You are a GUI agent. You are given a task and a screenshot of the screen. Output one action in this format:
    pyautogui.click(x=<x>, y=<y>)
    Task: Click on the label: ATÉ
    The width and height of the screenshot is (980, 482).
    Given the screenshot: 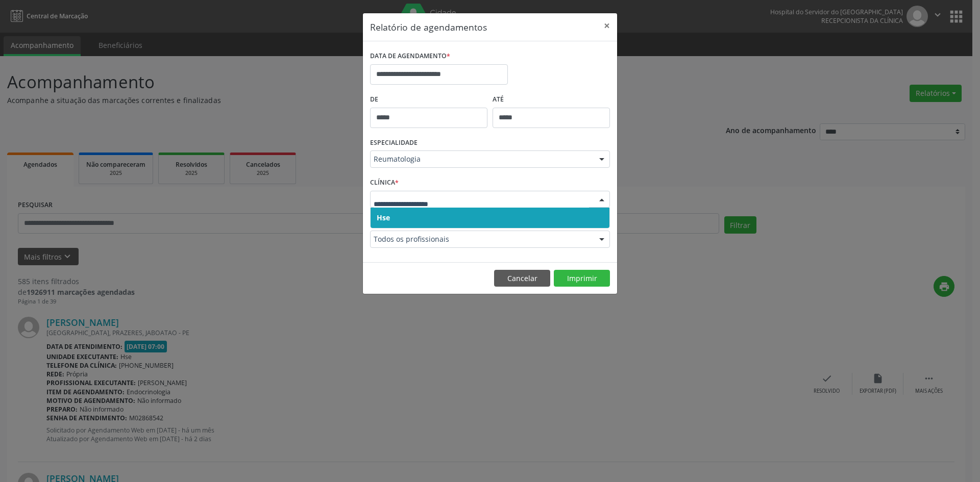 What is the action you would take?
    pyautogui.click(x=551, y=100)
    